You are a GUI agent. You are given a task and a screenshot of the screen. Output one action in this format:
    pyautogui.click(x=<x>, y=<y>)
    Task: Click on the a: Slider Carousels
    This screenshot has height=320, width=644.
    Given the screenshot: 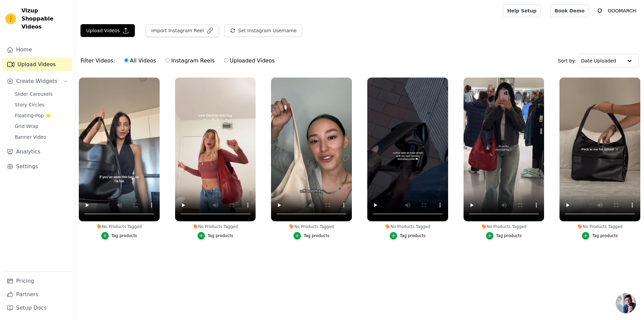 What is the action you would take?
    pyautogui.click(x=41, y=94)
    